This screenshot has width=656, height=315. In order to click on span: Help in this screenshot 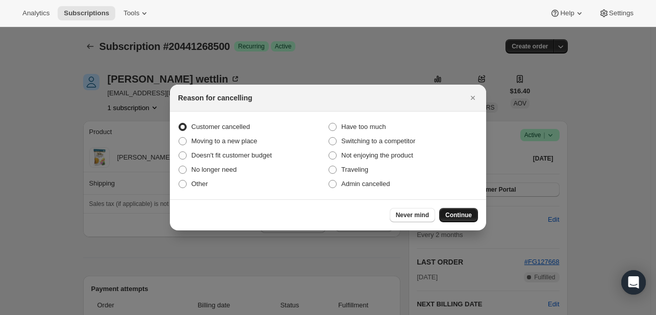, I will do `click(566, 13)`.